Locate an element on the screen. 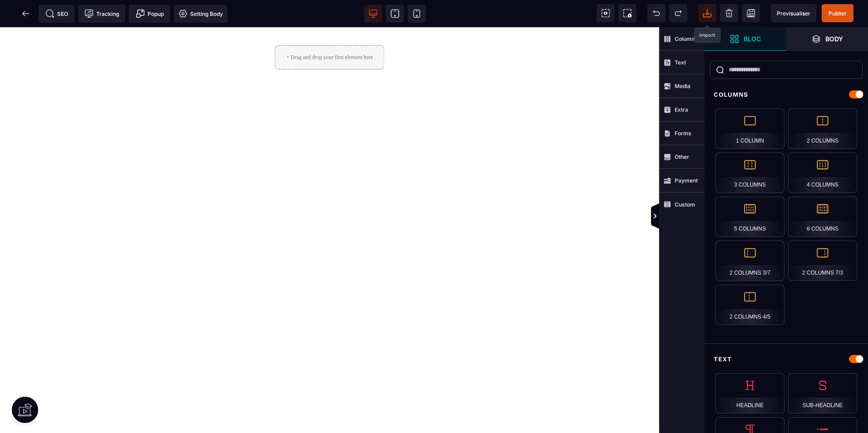  span: Screenshot is located at coordinates (627, 13).